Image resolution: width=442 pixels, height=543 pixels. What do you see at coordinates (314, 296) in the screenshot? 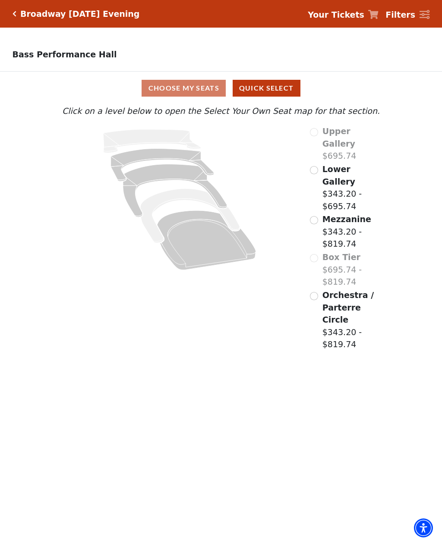
I see `input: Orchestra / Parterre Circle$343.20 - $819.74` at bounding box center [314, 296].